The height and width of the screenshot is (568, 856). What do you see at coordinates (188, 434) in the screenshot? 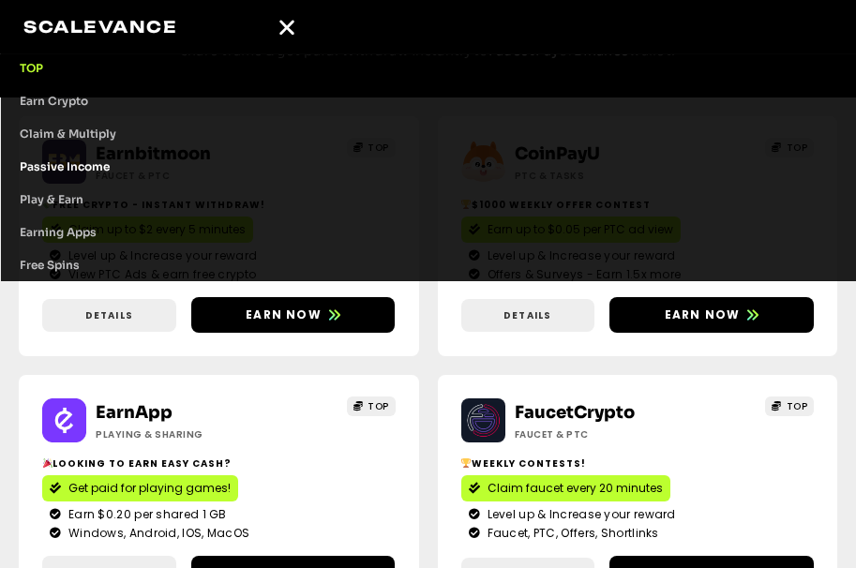
I see `h2: Playing & Sharing` at bounding box center [188, 434].